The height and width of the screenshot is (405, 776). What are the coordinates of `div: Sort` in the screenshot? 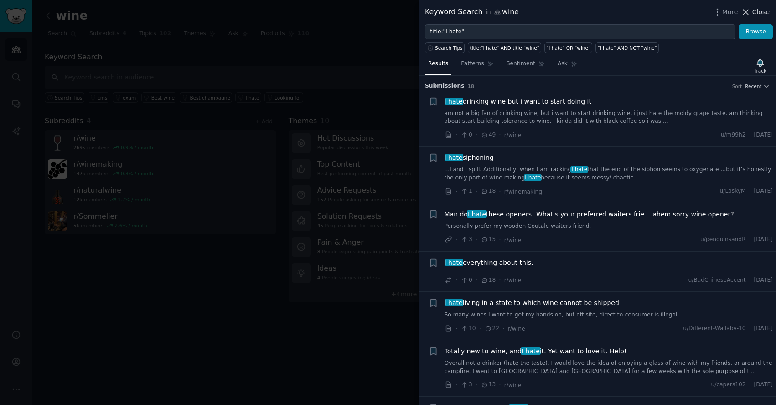 It's located at (738, 86).